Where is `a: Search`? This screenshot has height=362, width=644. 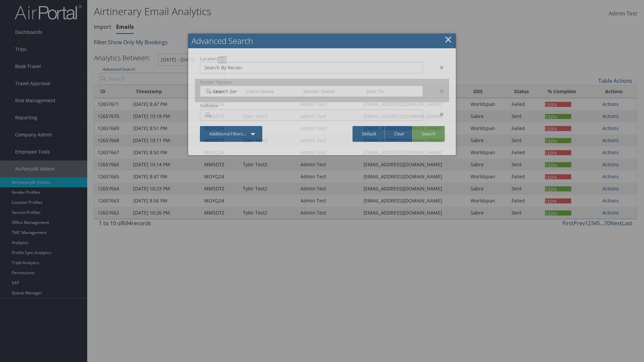
a: Search is located at coordinates (428, 133).